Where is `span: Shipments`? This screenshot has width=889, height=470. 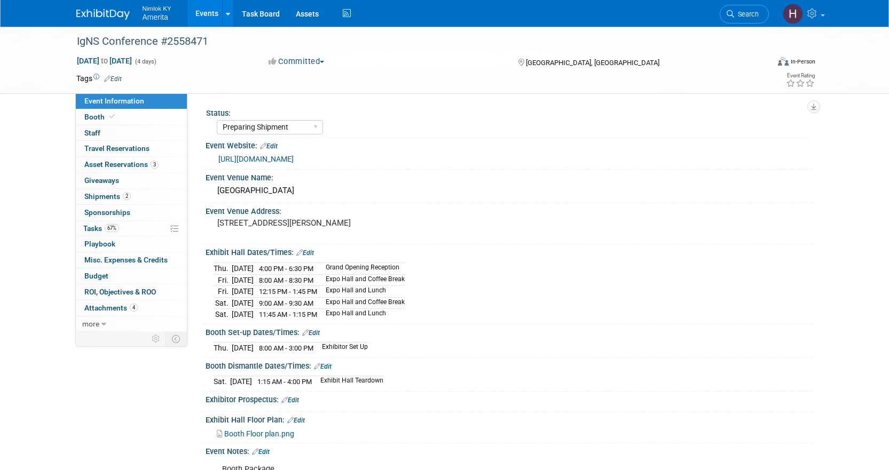 span: Shipments is located at coordinates (107, 196).